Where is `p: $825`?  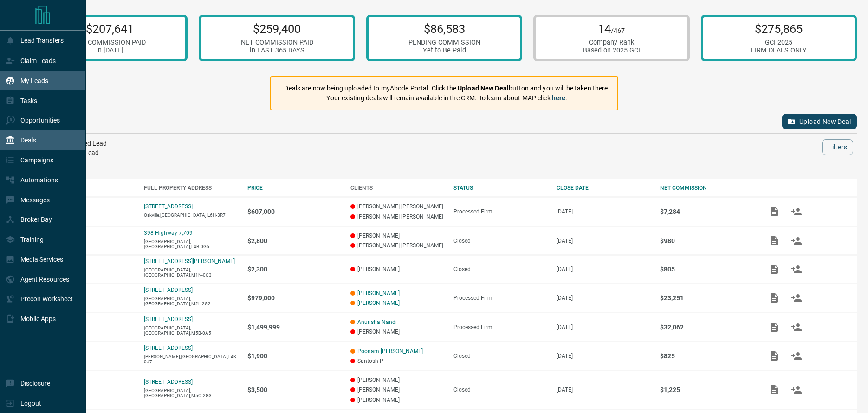
p: $825 is located at coordinates (707, 355).